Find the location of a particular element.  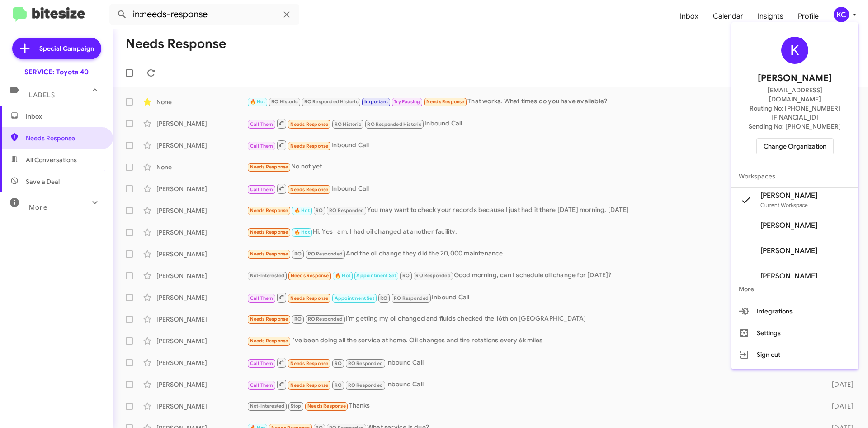

span: Current Workspace is located at coordinates (784, 205).